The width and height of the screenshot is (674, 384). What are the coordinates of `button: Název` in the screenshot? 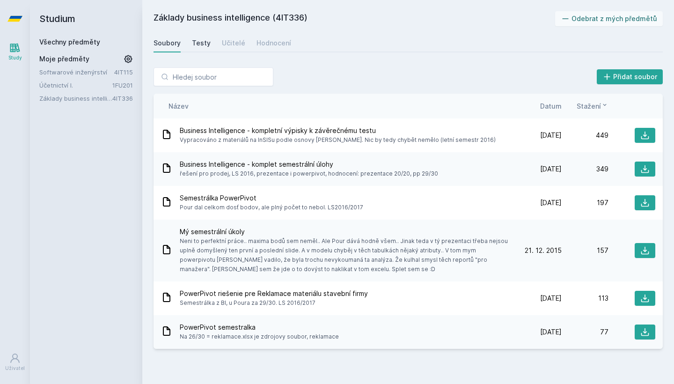 It's located at (178, 106).